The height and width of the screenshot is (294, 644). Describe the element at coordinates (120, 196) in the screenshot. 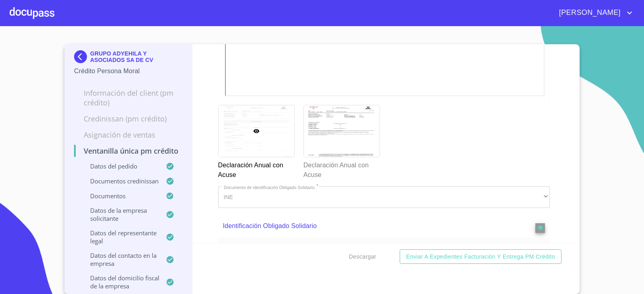

I see `p: Documentos` at that location.